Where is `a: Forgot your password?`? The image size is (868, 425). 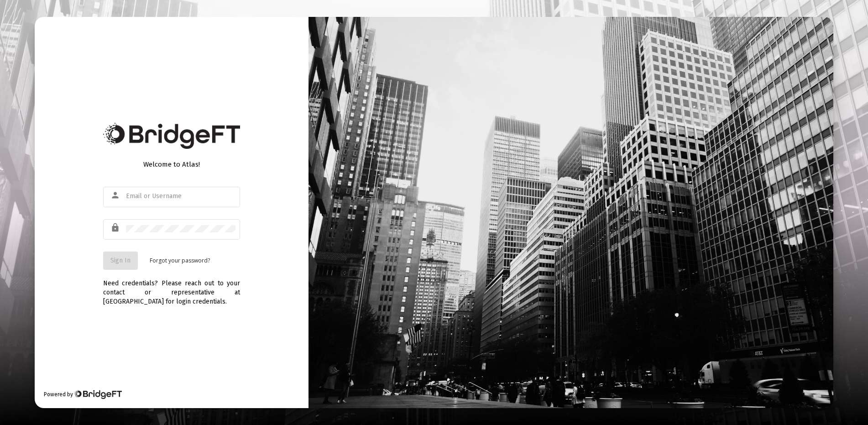 a: Forgot your password? is located at coordinates (180, 261).